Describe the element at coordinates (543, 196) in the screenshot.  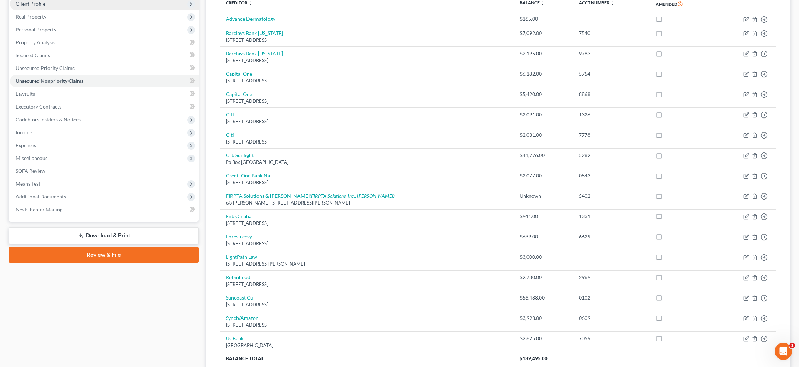
I see `div: Unknown` at that location.